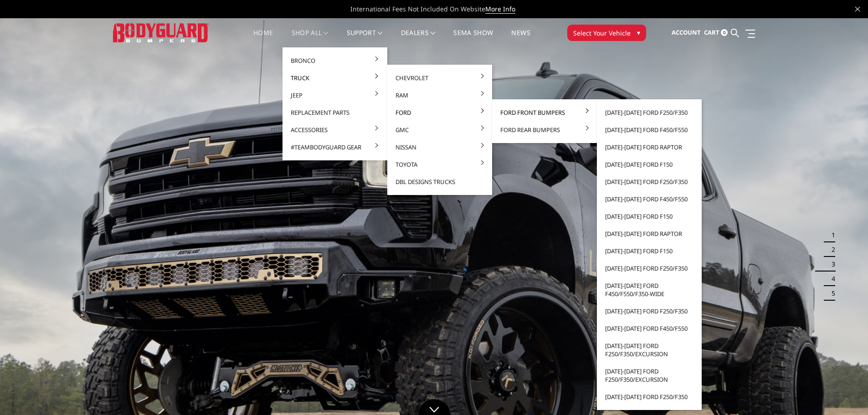 This screenshot has height=415, width=868. What do you see at coordinates (440, 182) in the screenshot?
I see `a: DBL Designs Trucks` at bounding box center [440, 182].